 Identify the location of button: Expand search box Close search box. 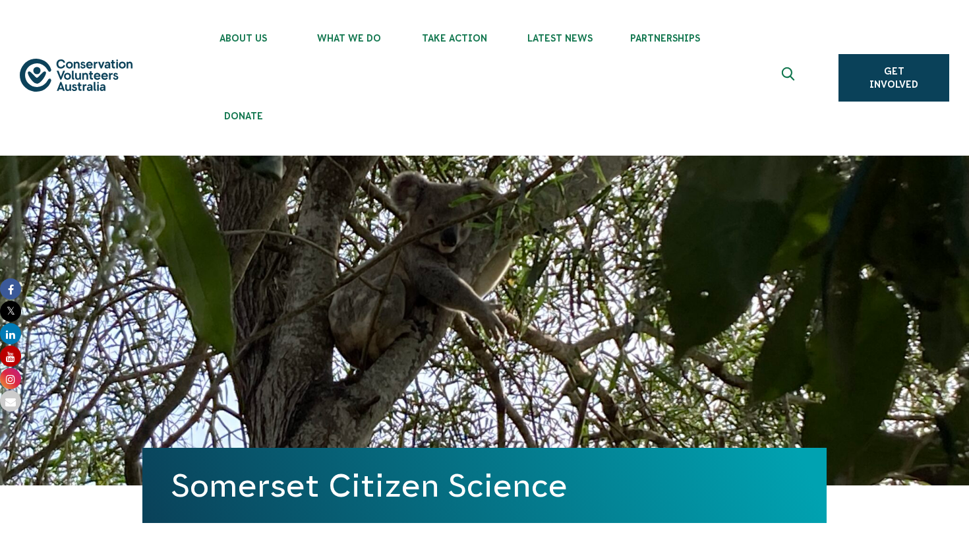
(789, 78).